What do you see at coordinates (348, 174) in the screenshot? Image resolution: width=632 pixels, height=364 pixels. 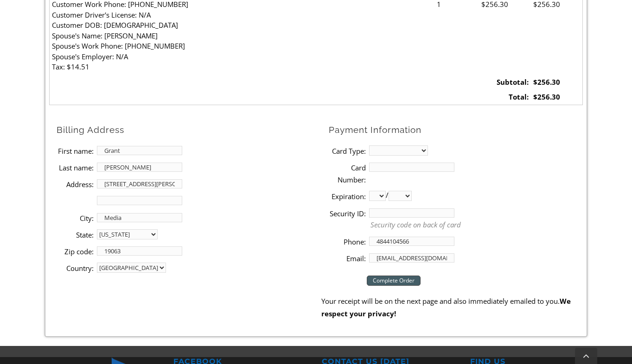 I see `label: Card Number:` at bounding box center [348, 174].